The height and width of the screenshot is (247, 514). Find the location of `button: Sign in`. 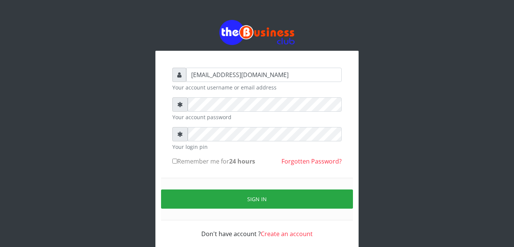

button: Sign in is located at coordinates (257, 199).